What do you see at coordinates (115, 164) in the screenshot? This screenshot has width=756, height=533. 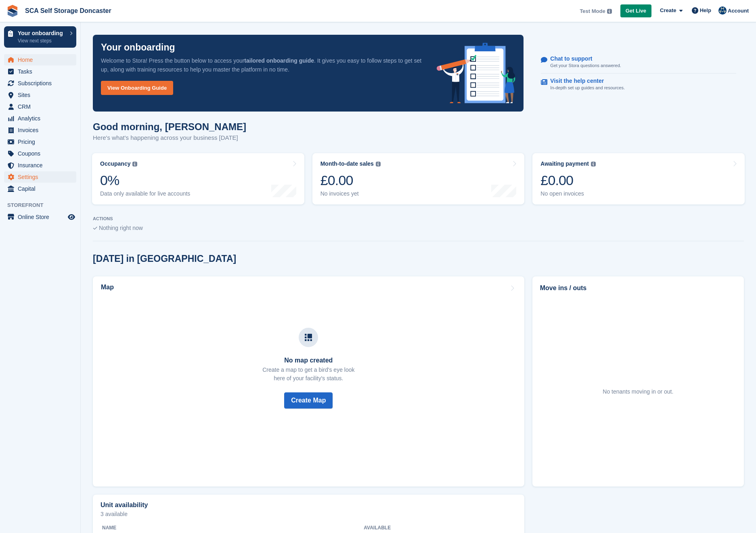 I see `div: Occupancy` at bounding box center [115, 164].